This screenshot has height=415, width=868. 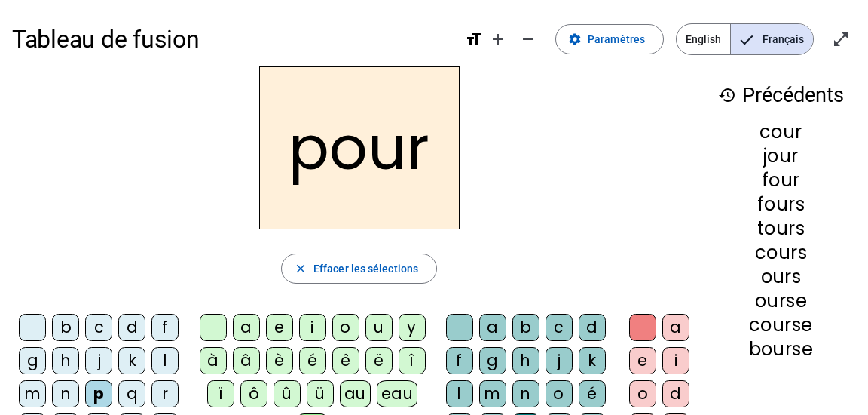 What do you see at coordinates (745, 40) in the screenshot?
I see `mat-button-toggle-group: Language selection` at bounding box center [745, 40].